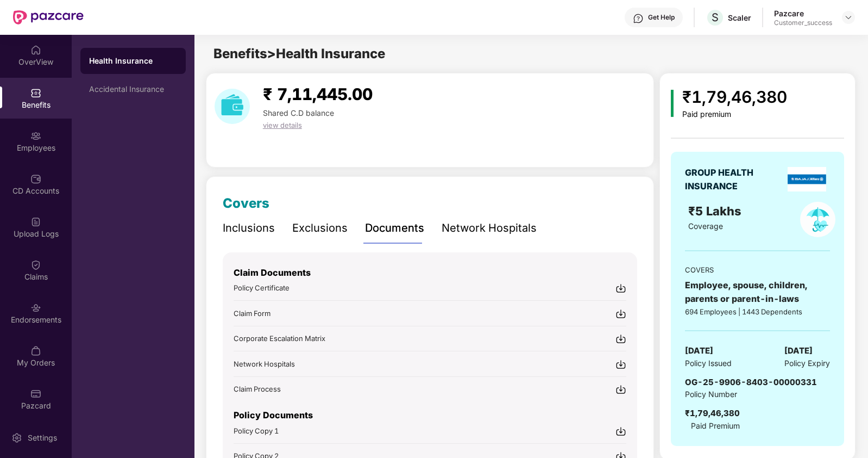  Describe the element at coordinates (36, 179) in the screenshot. I see `img: svg+xml;base64,PHN2ZyBpZD0iQ0RfQWNjb3VudHMiIGRhdGEtbmFtZT0iQ0QgQWNjb3VudHMiIHhtbG5zPSJodHRwOi8vd3...` at that location.